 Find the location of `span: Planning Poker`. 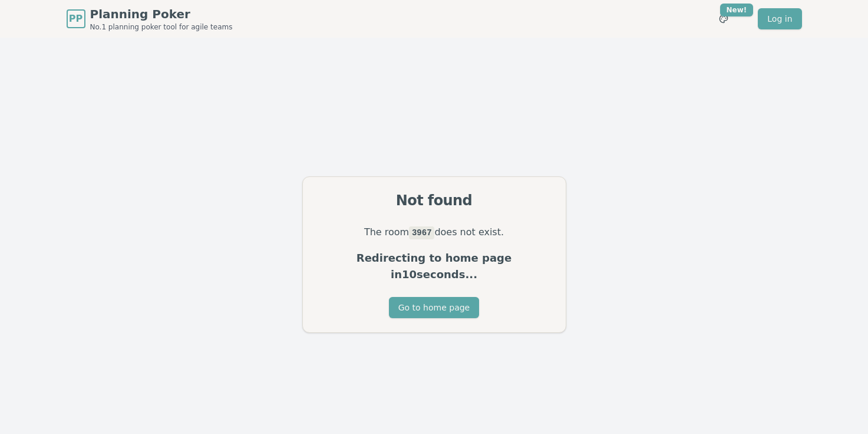

span: Planning Poker is located at coordinates (162, 14).